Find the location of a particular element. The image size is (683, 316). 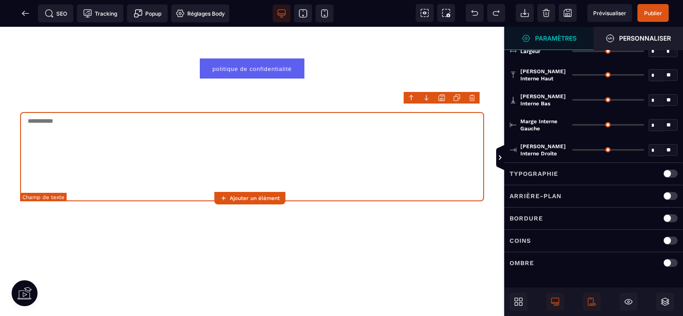

span: Défaire is located at coordinates (474, 13).